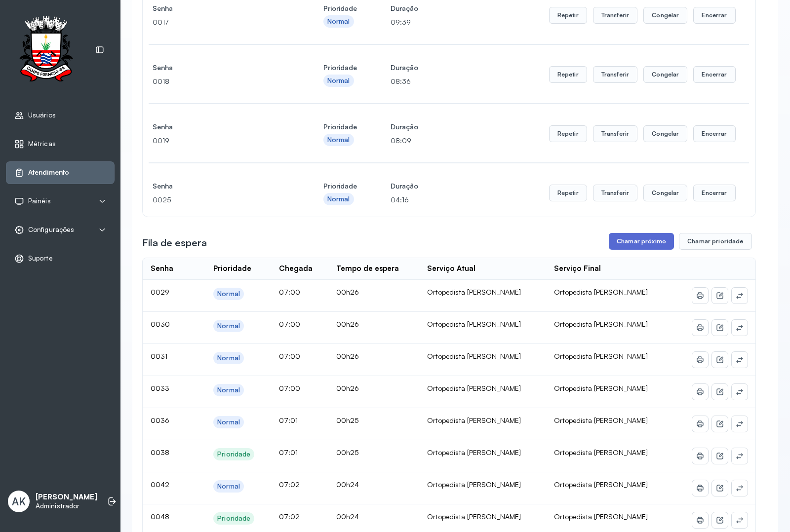 The image size is (790, 532). Describe the element at coordinates (404, 22) in the screenshot. I see `p: 09:39` at that location.